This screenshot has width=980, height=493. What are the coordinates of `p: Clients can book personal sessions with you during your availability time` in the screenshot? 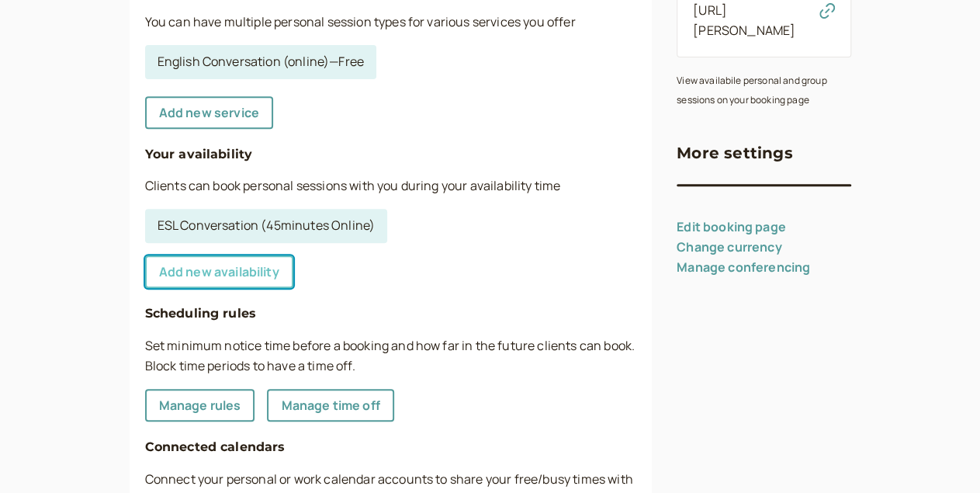 It's located at (391, 186).